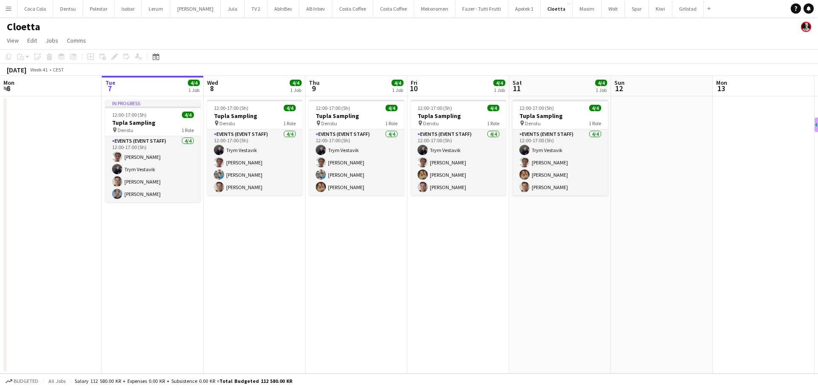 The height and width of the screenshot is (388, 818). Describe the element at coordinates (110, 83) in the screenshot. I see `span: Tue` at that location.